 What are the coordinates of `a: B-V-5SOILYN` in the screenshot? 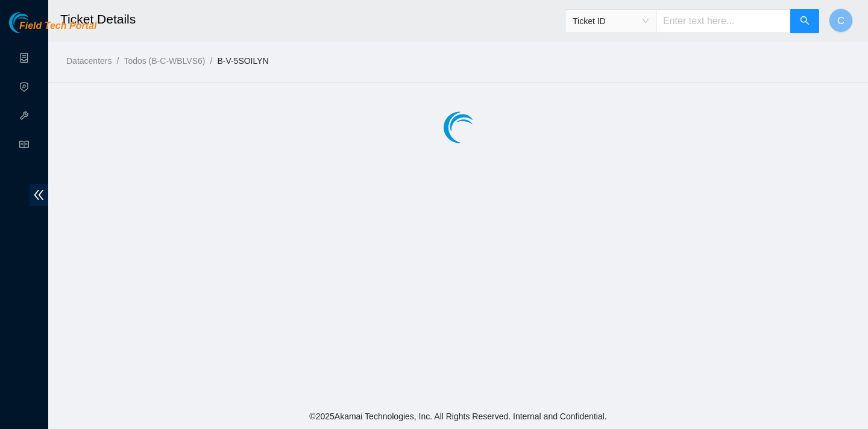 It's located at (242, 61).